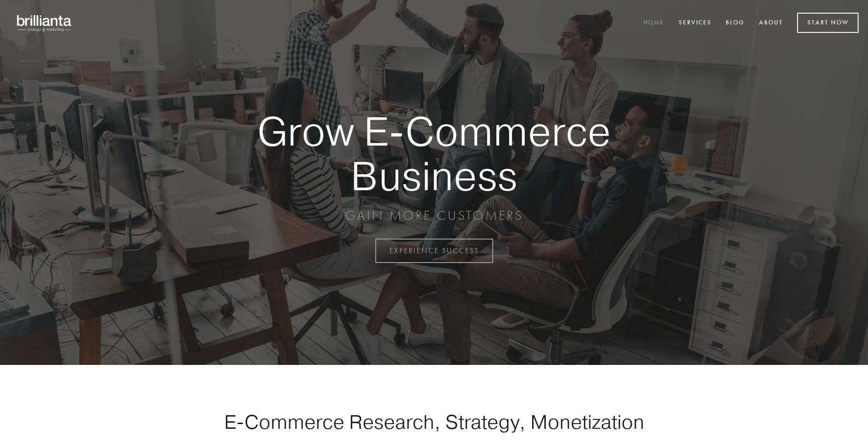 The image size is (868, 441). Describe the element at coordinates (434, 215) in the screenshot. I see `p: GAIN MORE CUSTOMERS` at that location.